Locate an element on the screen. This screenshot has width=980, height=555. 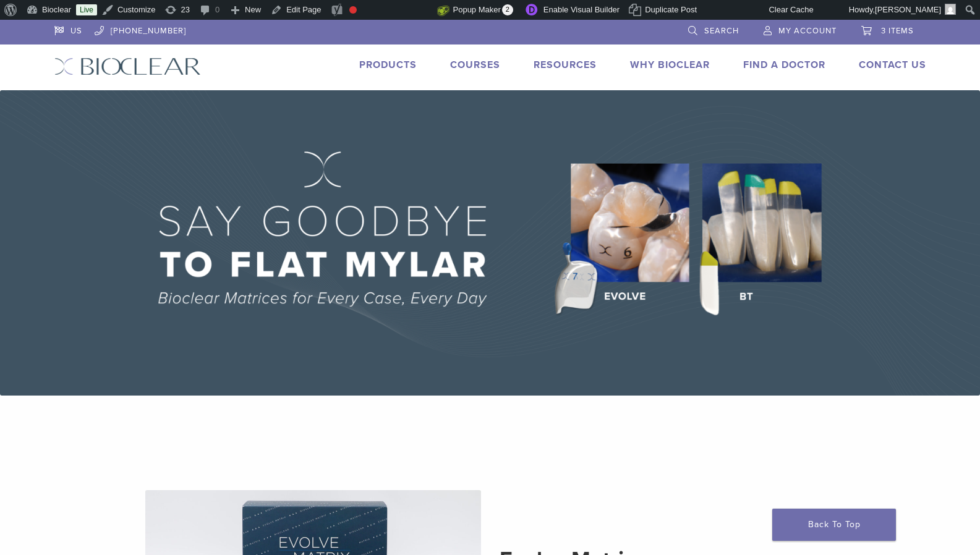
a: Find A Doctor is located at coordinates (784, 65).